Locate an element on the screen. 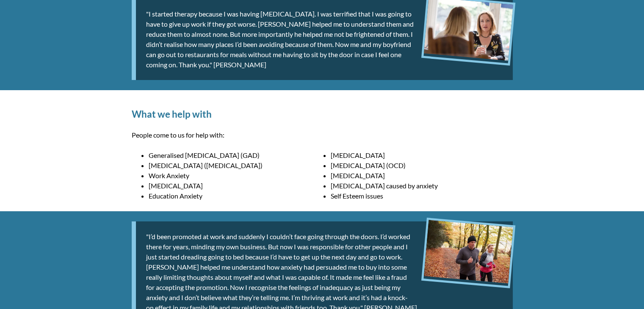  p: People come to us for help with: is located at coordinates (322, 135).